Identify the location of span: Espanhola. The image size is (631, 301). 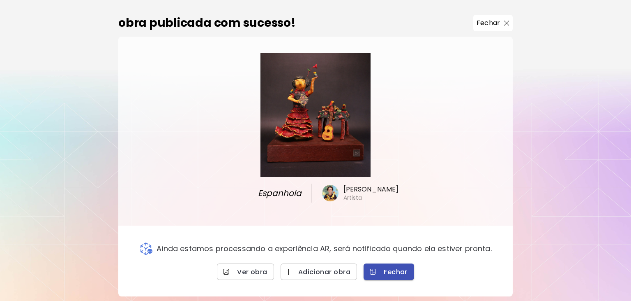
(273, 193).